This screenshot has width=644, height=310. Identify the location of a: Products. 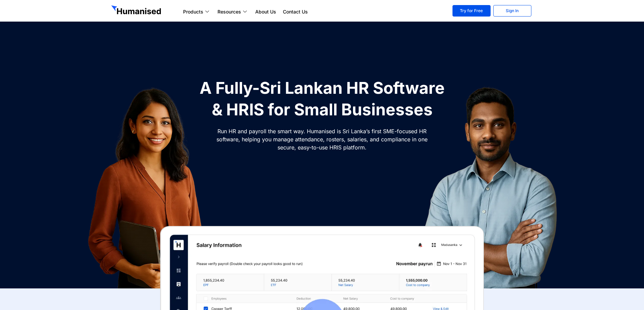
(197, 12).